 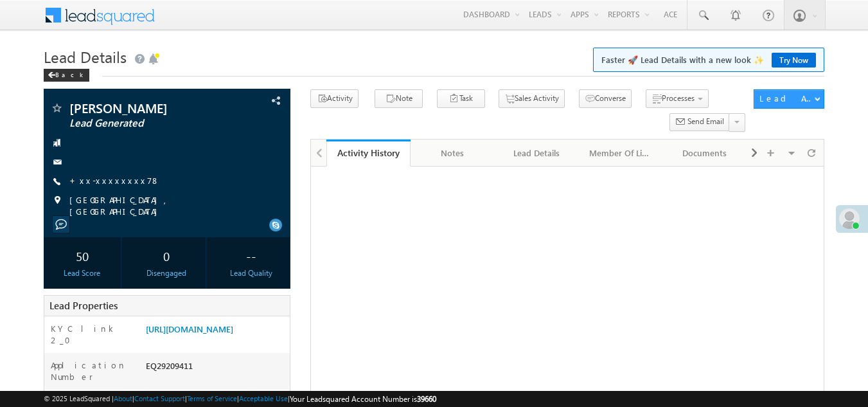 What do you see at coordinates (167, 273) in the screenshot?
I see `div: Disengaged` at bounding box center [167, 273].